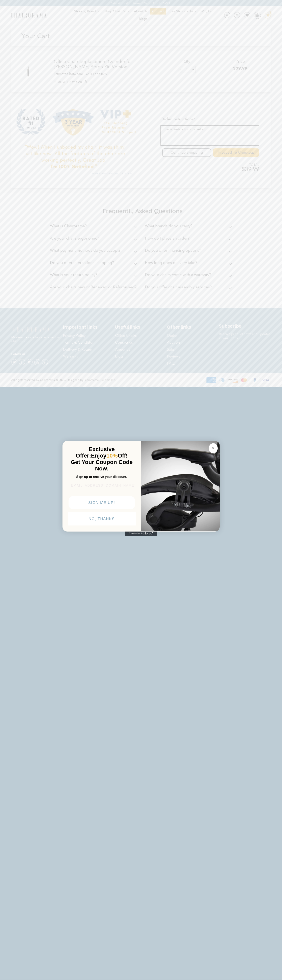  Describe the element at coordinates (109, 456) in the screenshot. I see `span: Enjoy Off!` at that location.